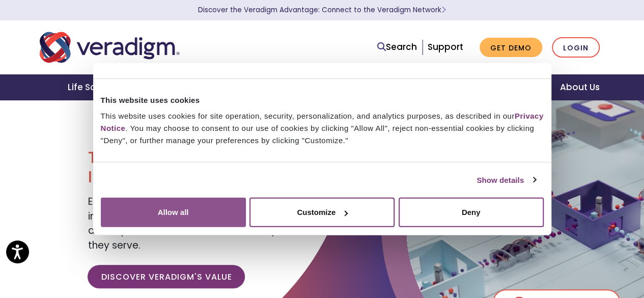 This screenshot has width=644, height=298. Describe the element at coordinates (580, 87) in the screenshot. I see `a: About Us` at that location.